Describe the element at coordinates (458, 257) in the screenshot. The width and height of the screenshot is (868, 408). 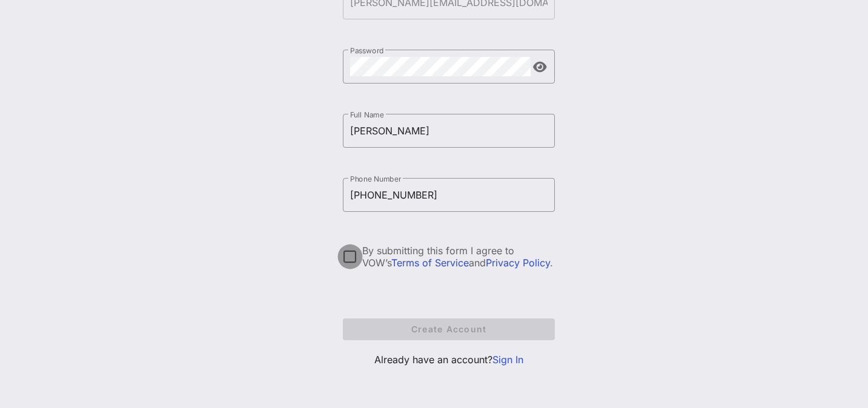
I see `div: By submitting this form I agree to VOW’s and .` at that location.